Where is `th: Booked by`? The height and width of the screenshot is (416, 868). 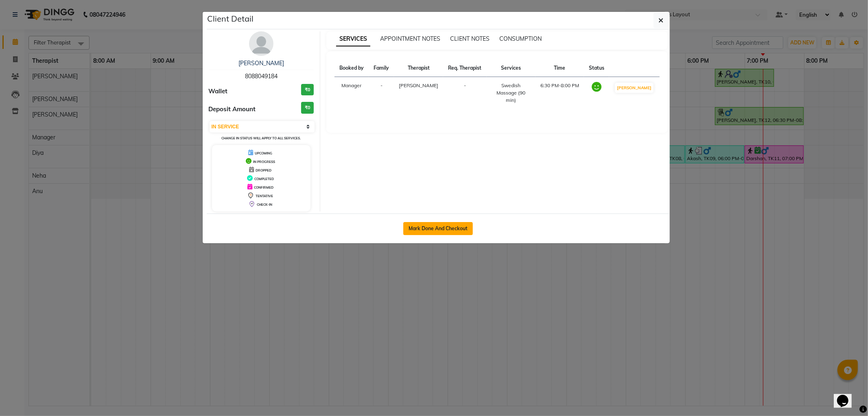 th: Booked by is located at coordinates (352, 68).